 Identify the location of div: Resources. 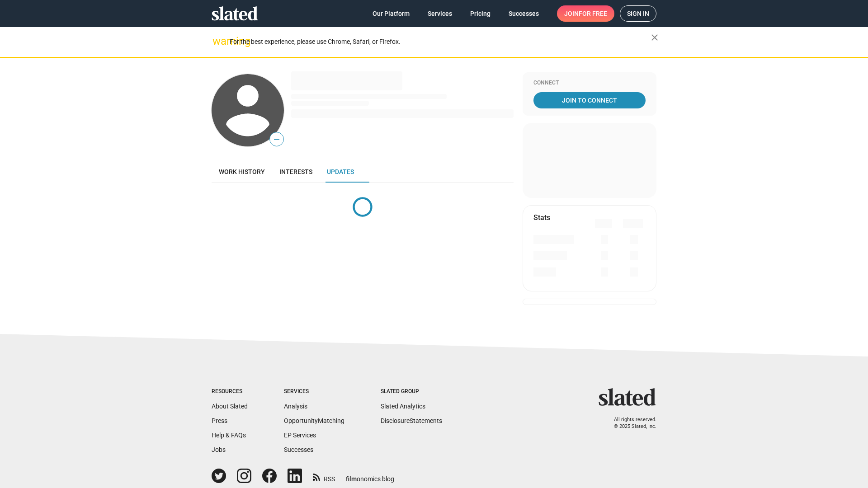
(230, 391).